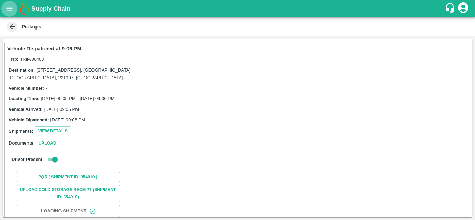  Describe the element at coordinates (450, 9) in the screenshot. I see `div: customer-support` at that location.